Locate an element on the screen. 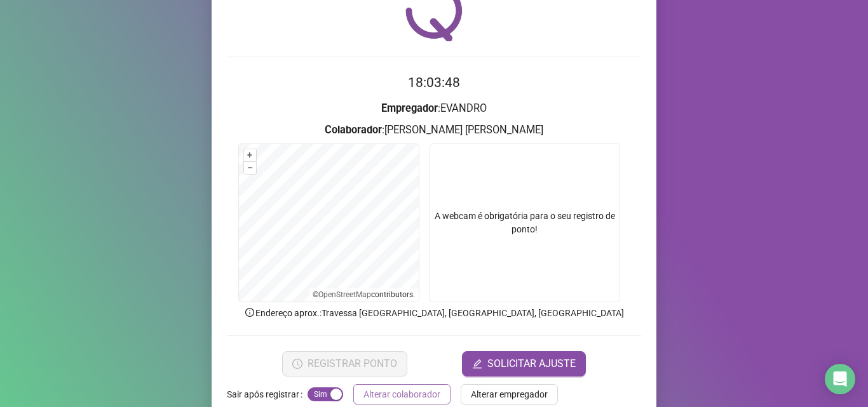 The height and width of the screenshot is (407, 868). button: REGISTRAR PONTO is located at coordinates (344, 364).